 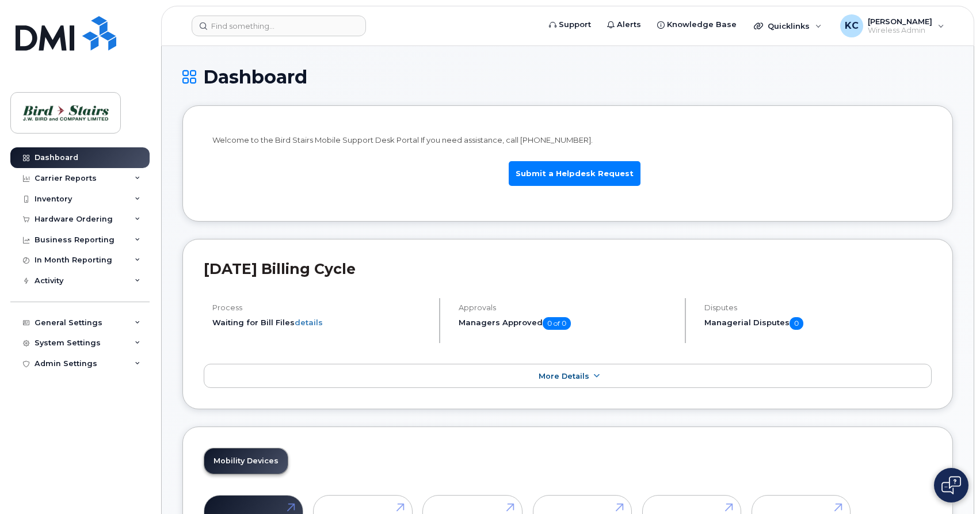 What do you see at coordinates (817, 323) in the screenshot?
I see `h5: Managerial Disputes` at bounding box center [817, 323].